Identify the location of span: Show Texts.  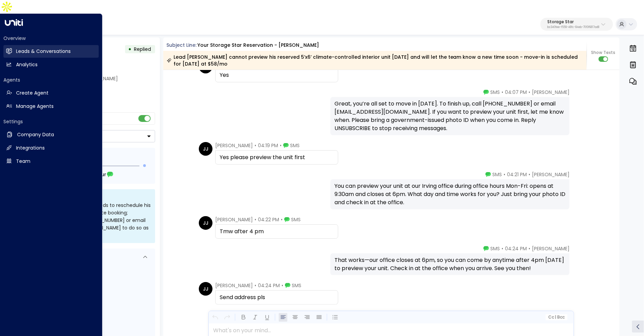
(603, 52).